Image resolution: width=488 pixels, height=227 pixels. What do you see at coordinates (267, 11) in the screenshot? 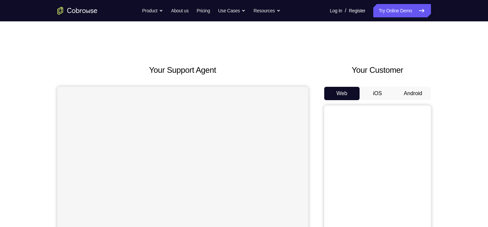
I see `button: Resources` at bounding box center [267, 11].